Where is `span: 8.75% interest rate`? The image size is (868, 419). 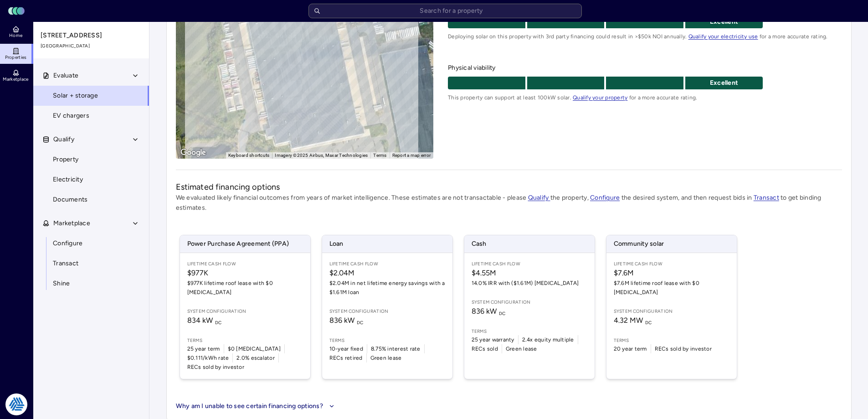
span: 8.75% interest rate is located at coordinates (395, 348).